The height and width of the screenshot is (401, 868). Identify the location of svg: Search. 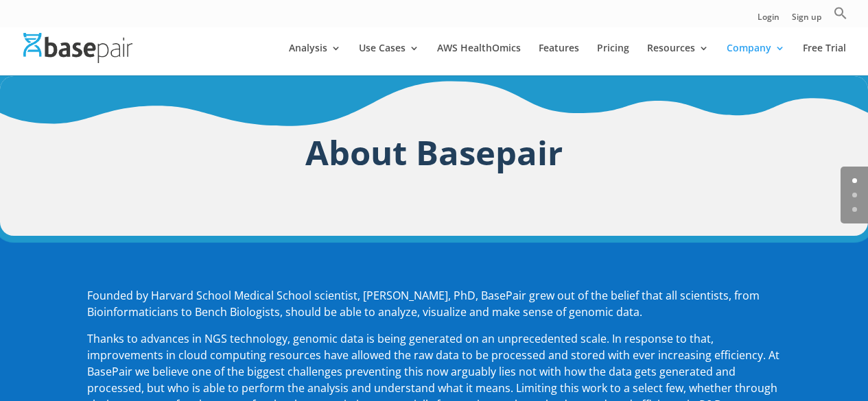
(840, 13).